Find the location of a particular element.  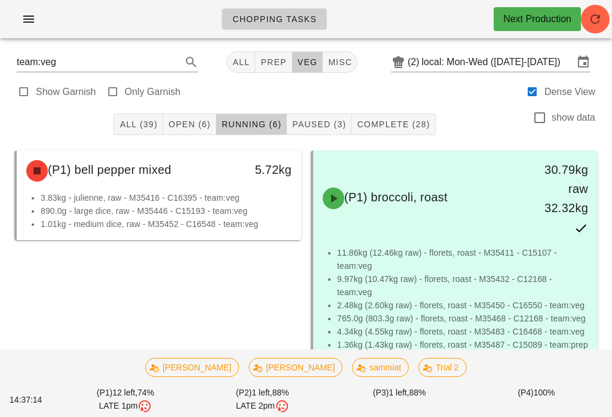

span: 12 left, is located at coordinates (125, 393).